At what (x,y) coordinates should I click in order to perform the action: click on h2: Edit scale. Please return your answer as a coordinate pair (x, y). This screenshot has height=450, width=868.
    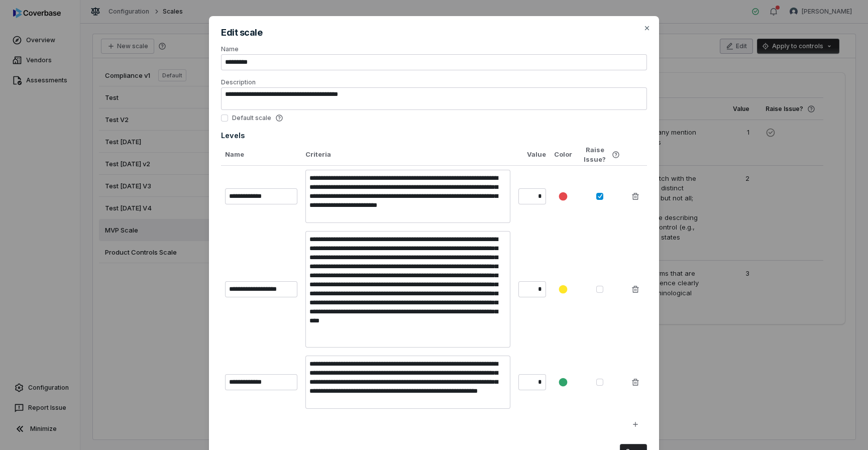
    Looking at the image, I should click on (434, 33).